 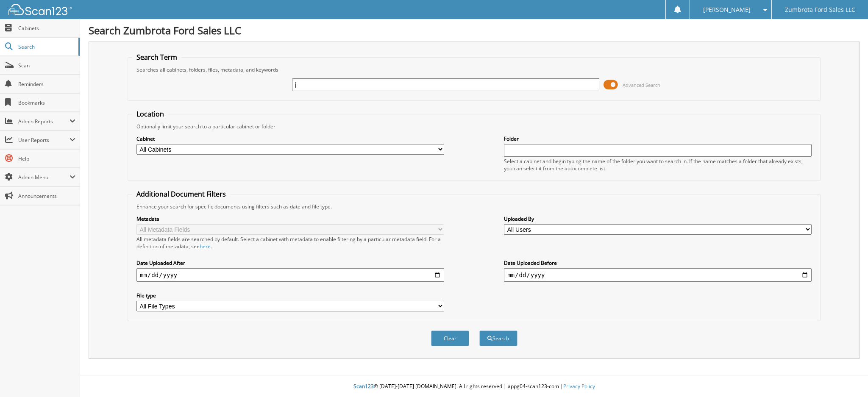 What do you see at coordinates (450, 338) in the screenshot?
I see `button: Clear` at bounding box center [450, 338].